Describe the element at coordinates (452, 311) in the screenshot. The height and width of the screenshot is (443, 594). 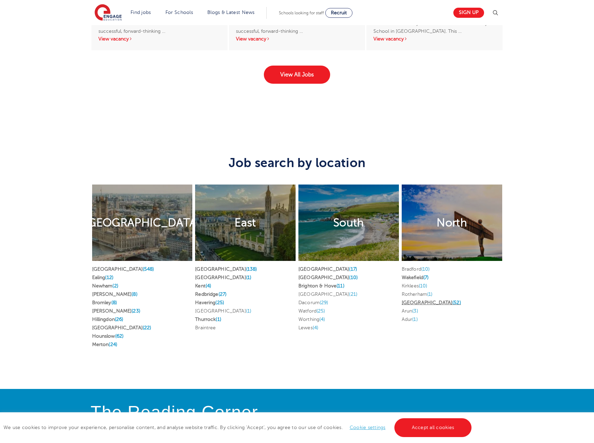
I see `li: Arun` at that location.